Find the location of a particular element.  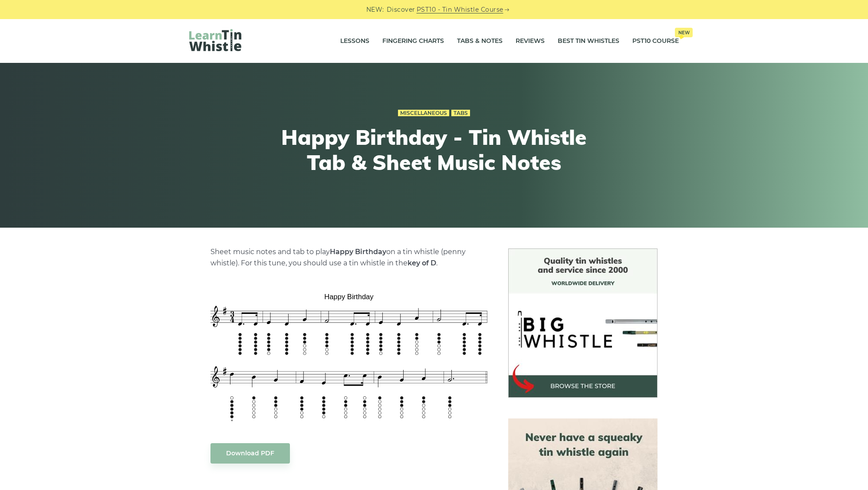

img: Happy Birthday Tin Whistle Tab & Sheet Music is located at coordinates (349, 356).